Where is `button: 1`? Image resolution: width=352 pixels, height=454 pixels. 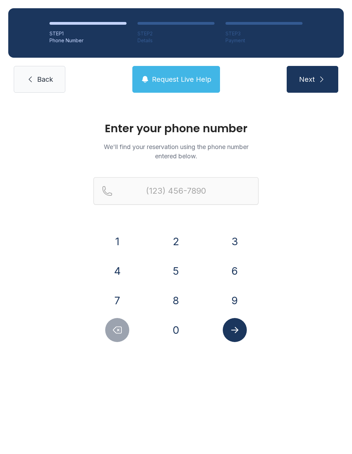 button: 1 is located at coordinates (117, 242).